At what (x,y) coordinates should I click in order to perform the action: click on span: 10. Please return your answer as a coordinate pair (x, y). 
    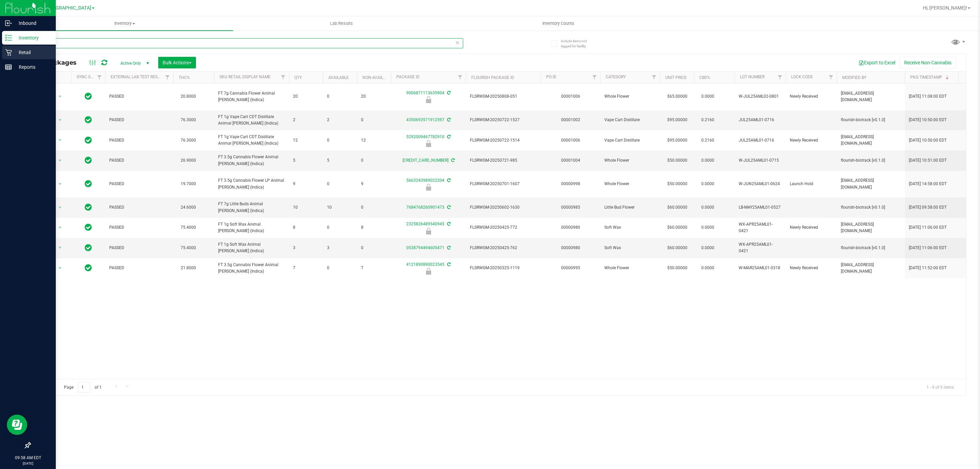
    Looking at the image, I should click on (340, 207).